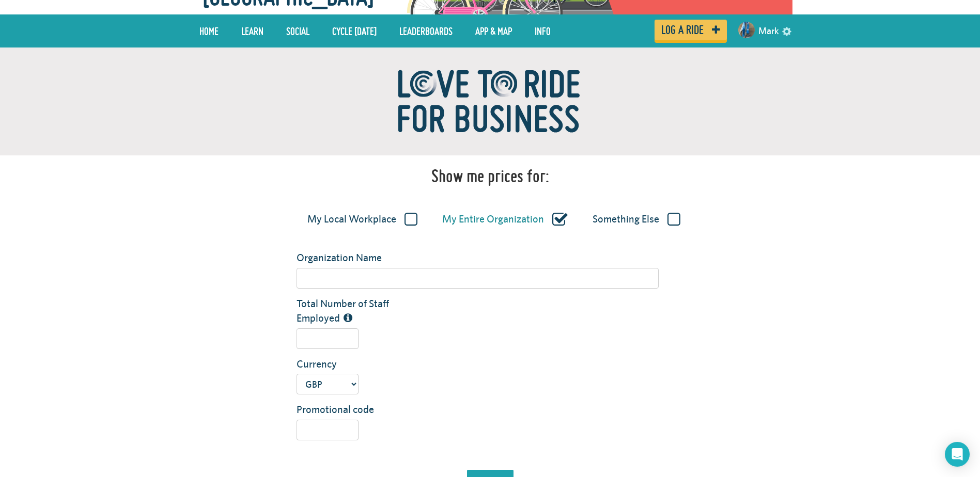  I want to click on a: App & Map, so click(493, 31).